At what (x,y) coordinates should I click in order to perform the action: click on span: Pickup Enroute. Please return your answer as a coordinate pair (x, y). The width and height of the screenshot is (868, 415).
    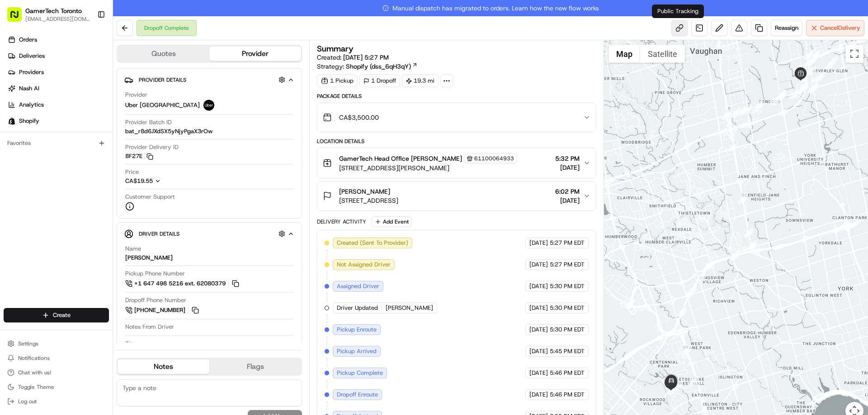
    Looking at the image, I should click on (357, 330).